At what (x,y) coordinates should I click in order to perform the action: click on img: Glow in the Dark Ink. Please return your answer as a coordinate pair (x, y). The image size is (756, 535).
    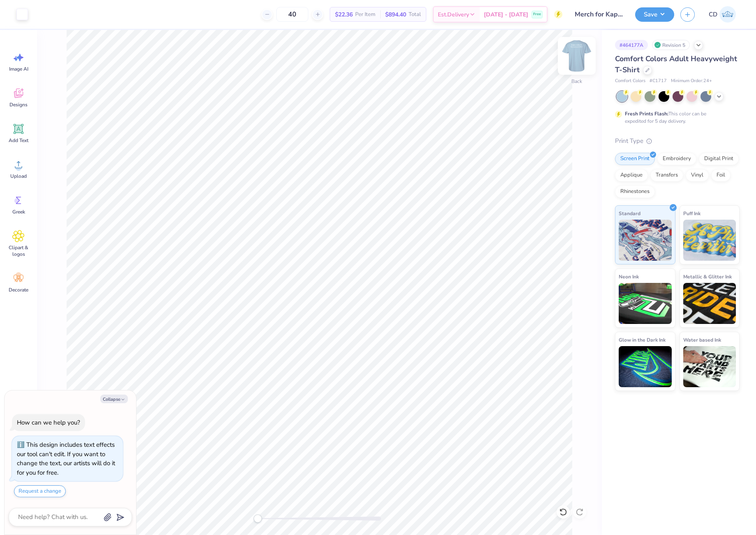
    Looking at the image, I should click on (645, 367).